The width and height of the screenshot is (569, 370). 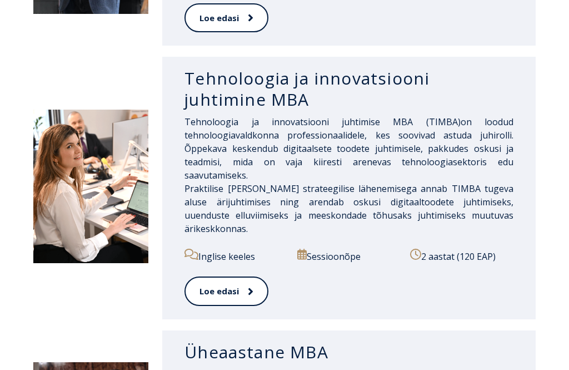 What do you see at coordinates (322, 122) in the screenshot?
I see `span: Tehnoloogia ja innovatsiooni juhtimise MBA (TIMBA)` at bounding box center [322, 122].